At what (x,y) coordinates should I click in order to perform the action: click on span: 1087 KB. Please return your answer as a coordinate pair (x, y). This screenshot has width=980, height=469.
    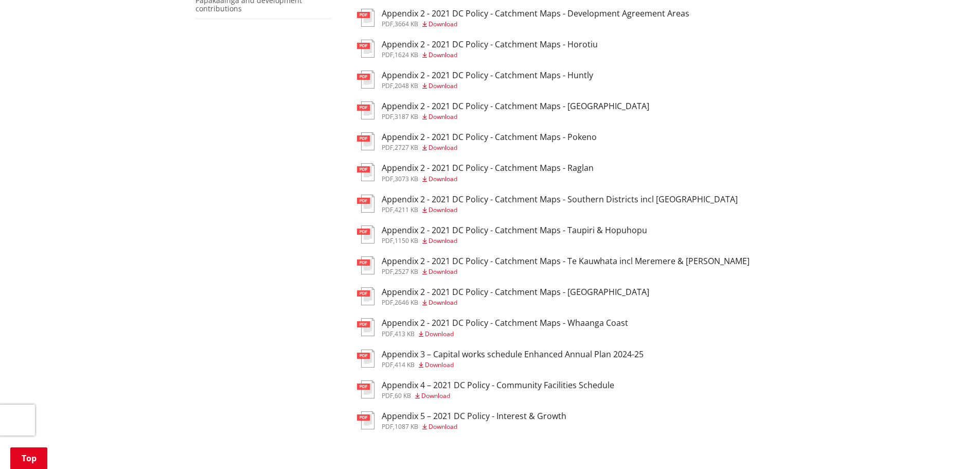
    Looking at the image, I should click on (407, 426).